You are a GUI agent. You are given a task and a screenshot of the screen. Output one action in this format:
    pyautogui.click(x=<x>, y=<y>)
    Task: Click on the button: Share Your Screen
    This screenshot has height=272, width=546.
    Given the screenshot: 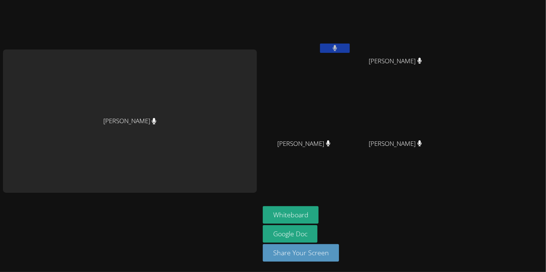 What is the action you would take?
    pyautogui.click(x=301, y=252)
    